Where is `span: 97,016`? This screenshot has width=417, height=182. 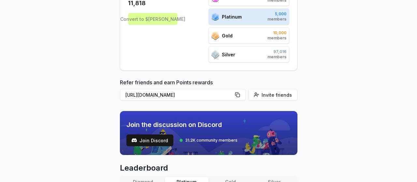 span: 97,016 is located at coordinates (277, 52).